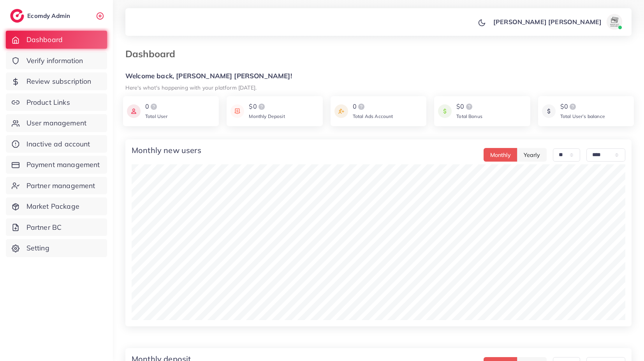  I want to click on a: Product Links, so click(57, 103).